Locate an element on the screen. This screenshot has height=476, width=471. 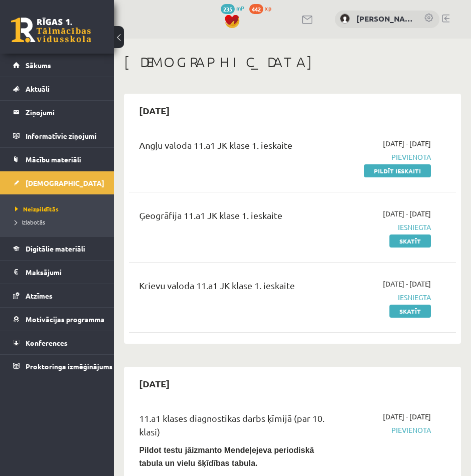
a: Informatīvie ziņojumi is located at coordinates (57, 136).